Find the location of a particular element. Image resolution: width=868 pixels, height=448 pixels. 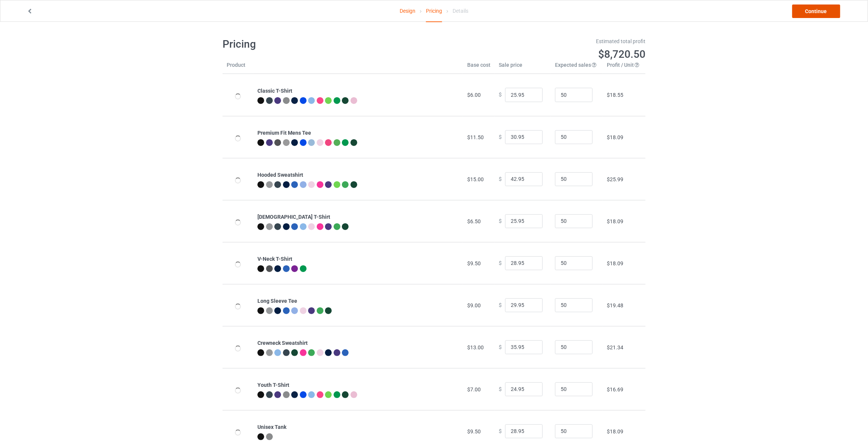

div: Details is located at coordinates (460, 11).